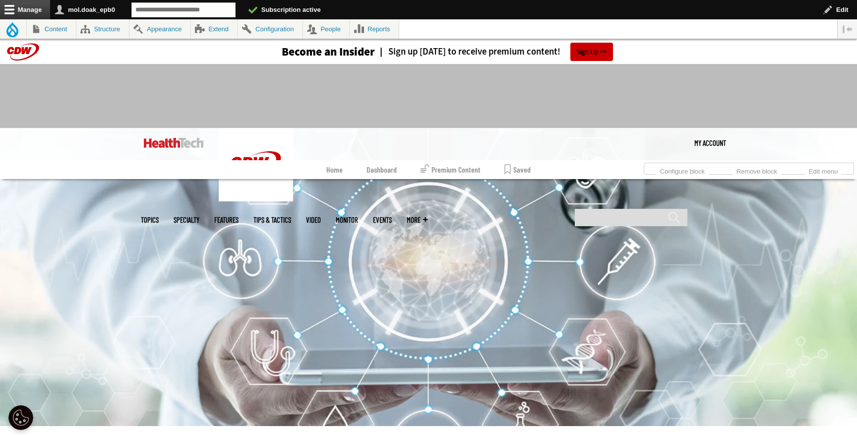 The image size is (857, 435). I want to click on a: Video, so click(313, 220).